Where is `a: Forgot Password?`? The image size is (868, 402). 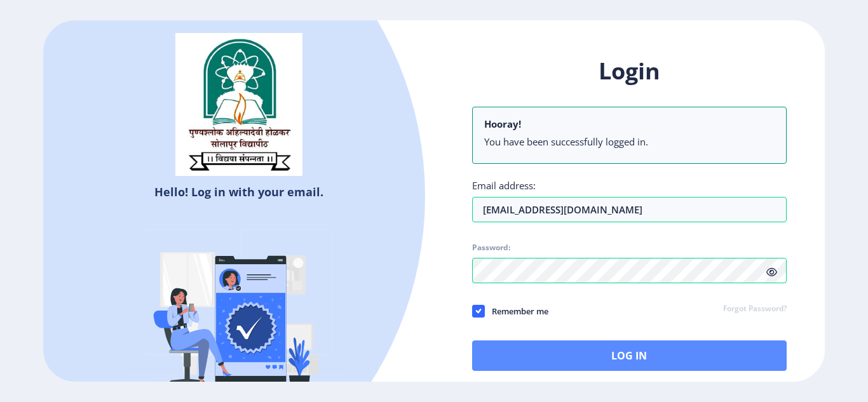
a: Forgot Password? is located at coordinates (754, 309).